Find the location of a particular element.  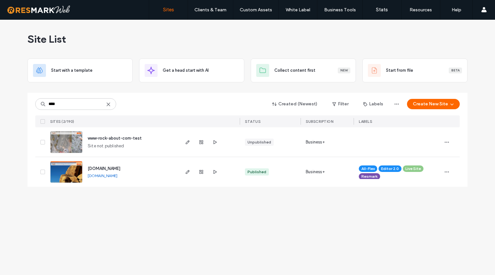

button: Filter is located at coordinates (340, 104).